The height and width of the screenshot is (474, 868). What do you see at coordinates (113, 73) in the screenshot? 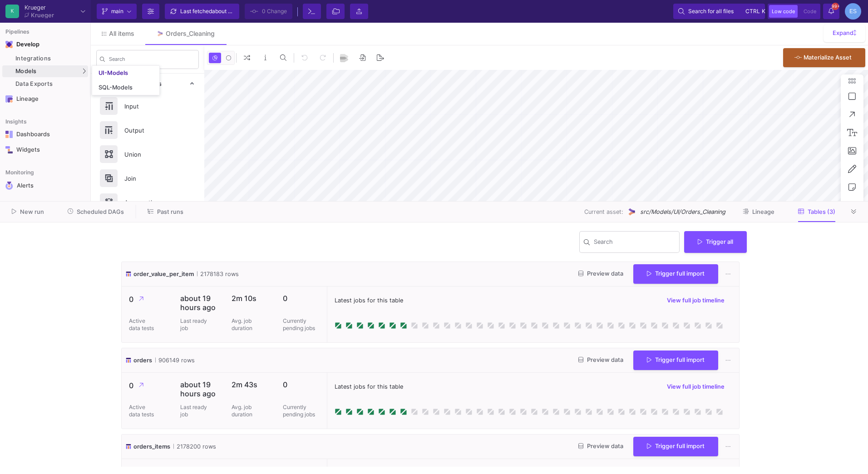
I see `div: UI-Models` at bounding box center [113, 73].